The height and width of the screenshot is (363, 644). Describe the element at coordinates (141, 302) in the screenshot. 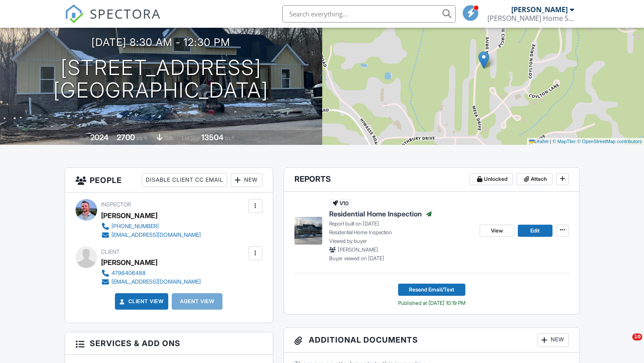

I see `a: Client View` at that location.